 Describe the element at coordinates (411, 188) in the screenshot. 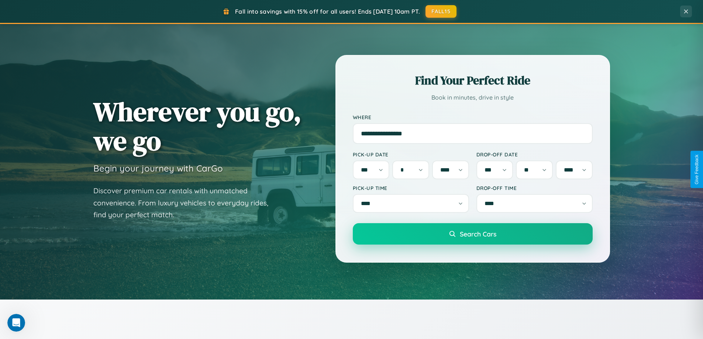

I see `label: Pick-up Time` at that location.